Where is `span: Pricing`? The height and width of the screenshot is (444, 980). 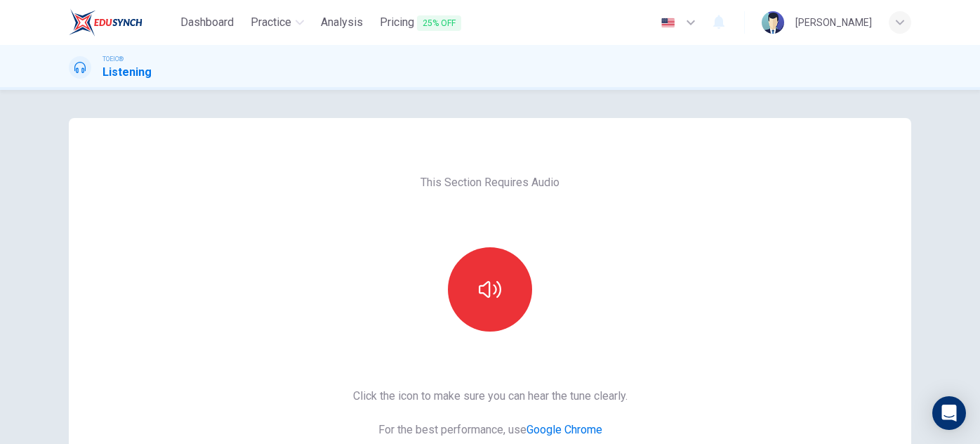
span: Pricing is located at coordinates (421, 22).